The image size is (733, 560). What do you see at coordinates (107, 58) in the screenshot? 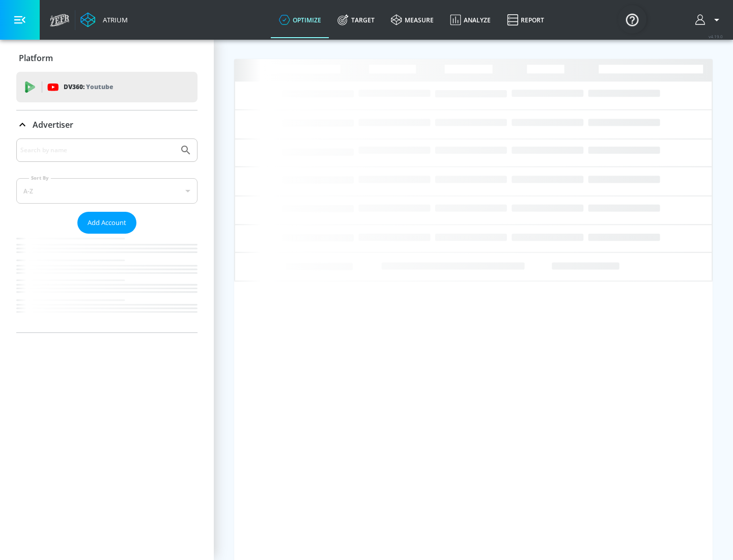
I see `div: Platform` at bounding box center [107, 58].